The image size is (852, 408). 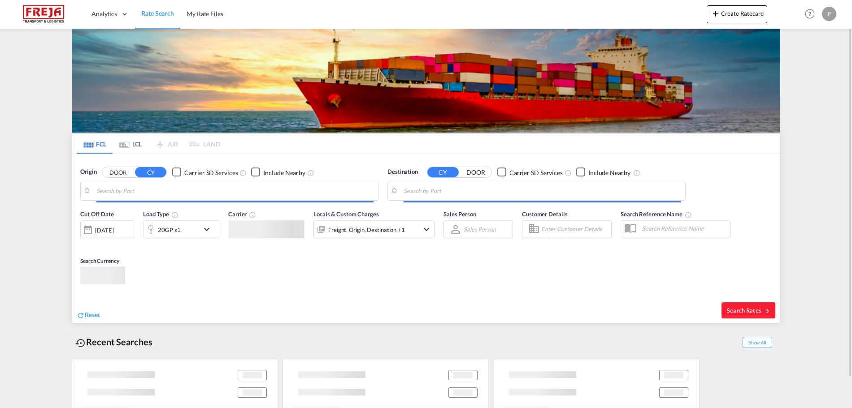 I want to click on span: Search Rates, so click(x=748, y=310).